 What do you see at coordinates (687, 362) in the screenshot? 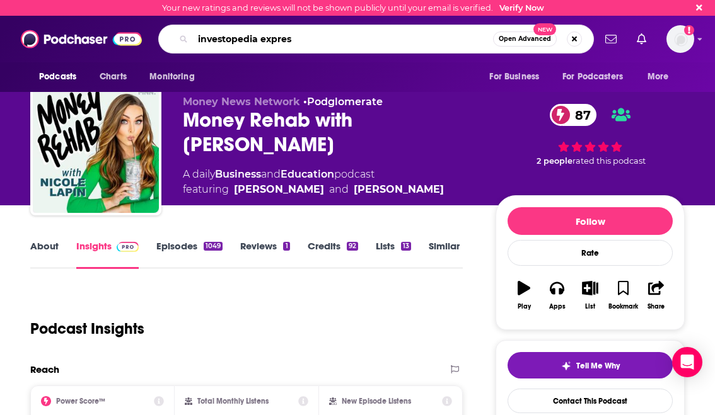
I see `div: Open Intercom Messenger` at bounding box center [687, 362].